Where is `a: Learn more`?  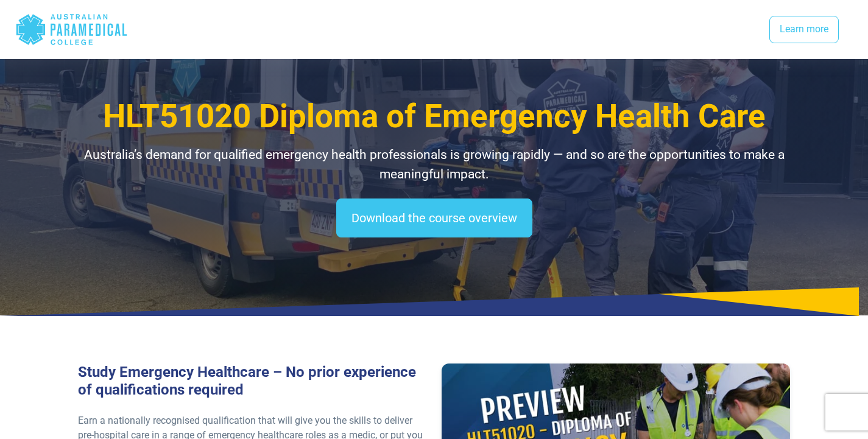 a: Learn more is located at coordinates (804, 30).